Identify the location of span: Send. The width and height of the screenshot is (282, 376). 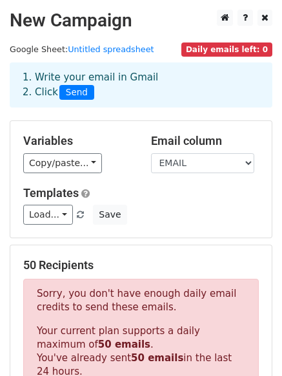
(77, 93).